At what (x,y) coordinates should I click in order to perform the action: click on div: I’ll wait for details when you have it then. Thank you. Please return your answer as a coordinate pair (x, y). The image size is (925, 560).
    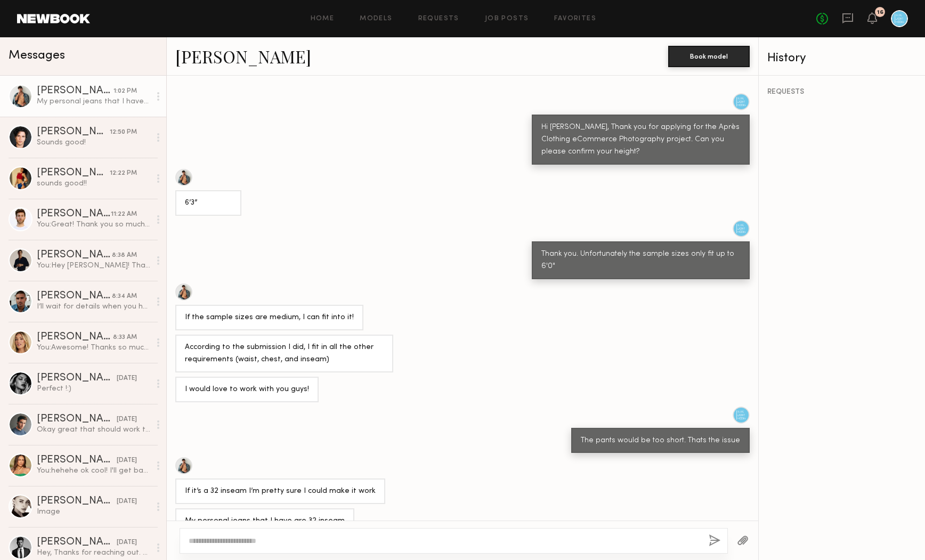
    Looking at the image, I should click on (94, 306).